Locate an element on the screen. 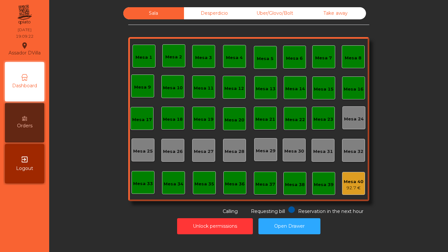  div: Mesa 34 is located at coordinates (173, 184).